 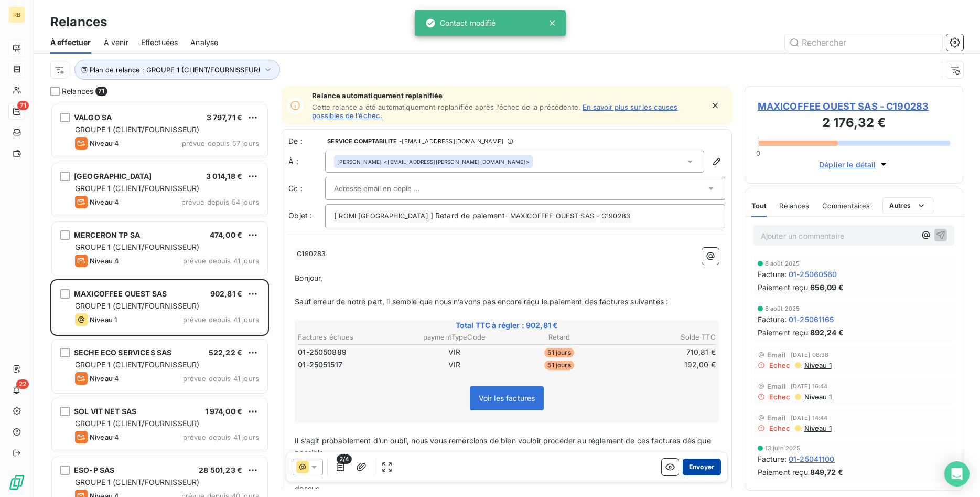 What do you see at coordinates (220, 469) in the screenshot?
I see `span: 28 501,23 €` at bounding box center [220, 469].